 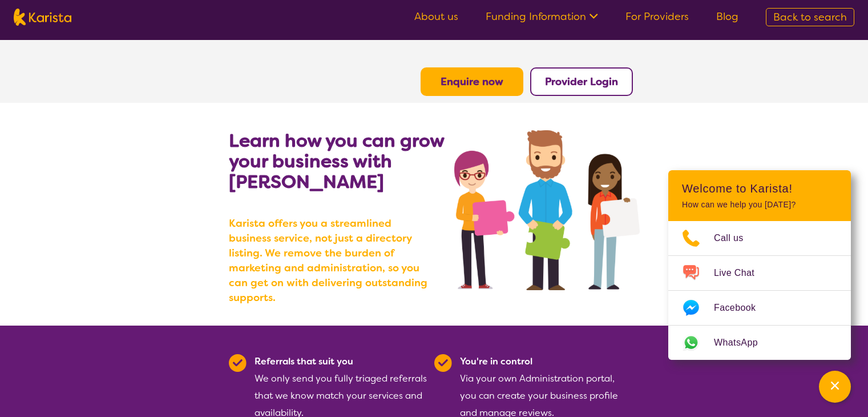 What do you see at coordinates (582, 82) in the screenshot?
I see `b: Provider Login` at bounding box center [582, 82].